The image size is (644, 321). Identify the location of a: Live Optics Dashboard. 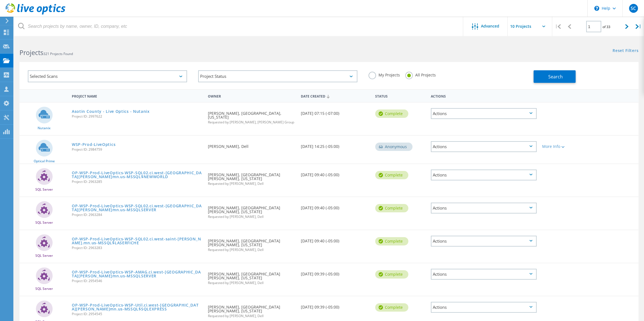
(36, 14).